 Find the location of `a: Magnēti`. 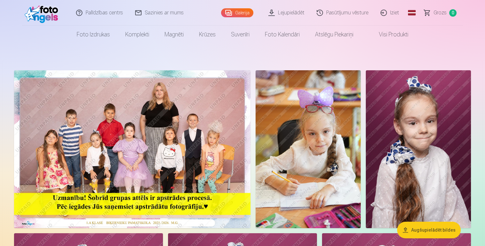

a: Magnēti is located at coordinates (174, 35).